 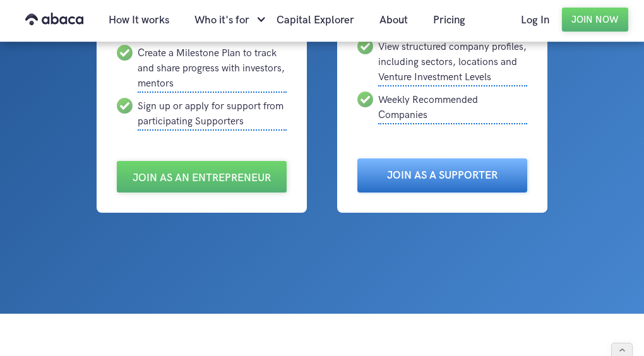 What do you see at coordinates (212, 69) in the screenshot?
I see `div: Create a Milestone Plan to track and share progress with investors, mentors` at bounding box center [212, 69].